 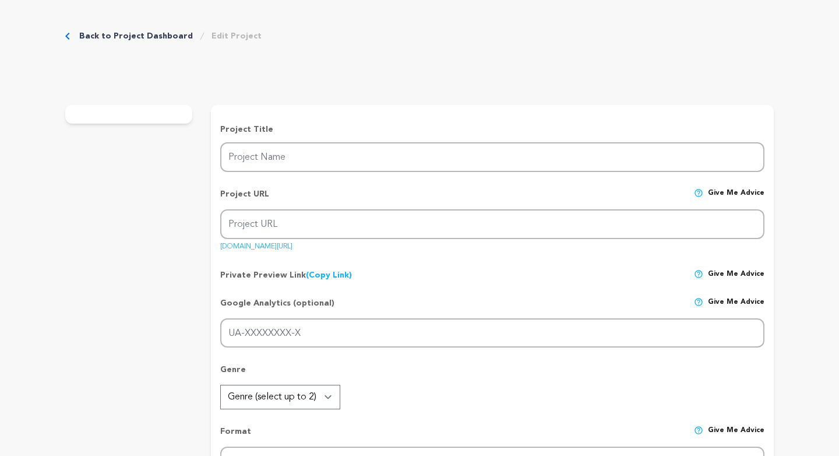 I want to click on p: Project Title, so click(x=492, y=129).